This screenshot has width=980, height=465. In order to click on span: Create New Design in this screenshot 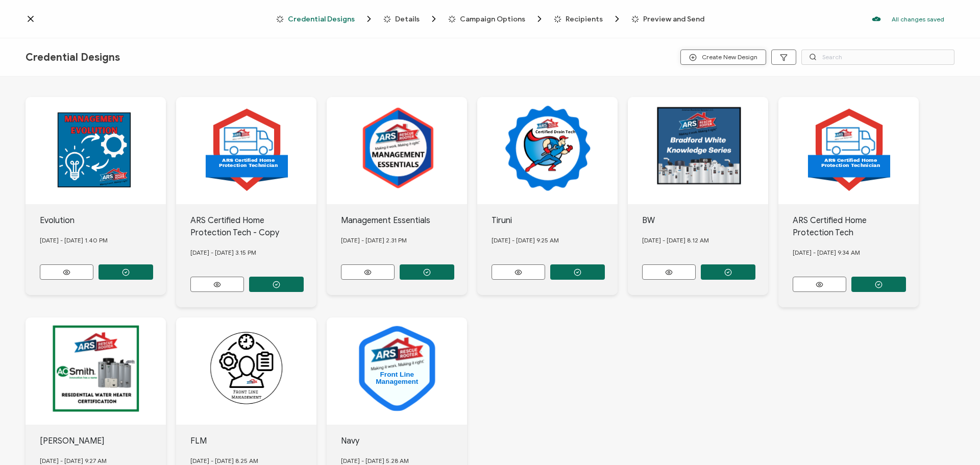, I will do `click(724, 57)`.